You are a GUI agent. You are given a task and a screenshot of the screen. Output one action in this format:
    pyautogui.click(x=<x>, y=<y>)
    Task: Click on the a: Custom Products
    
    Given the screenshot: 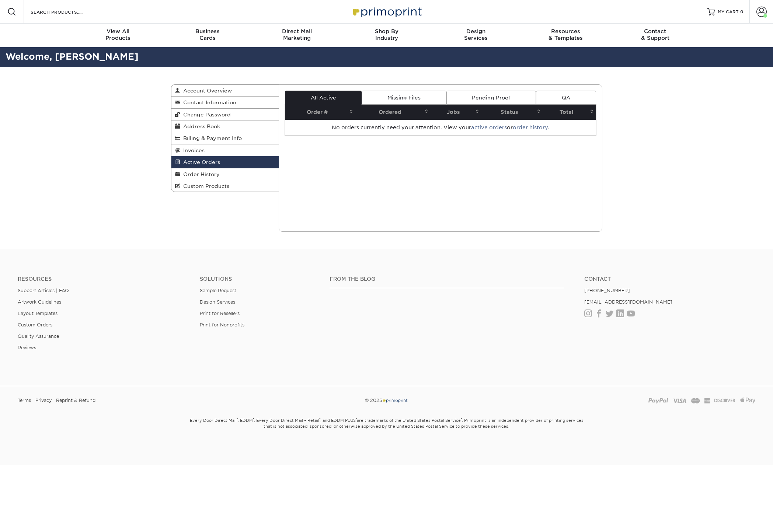 What is the action you would take?
    pyautogui.click(x=225, y=185)
    